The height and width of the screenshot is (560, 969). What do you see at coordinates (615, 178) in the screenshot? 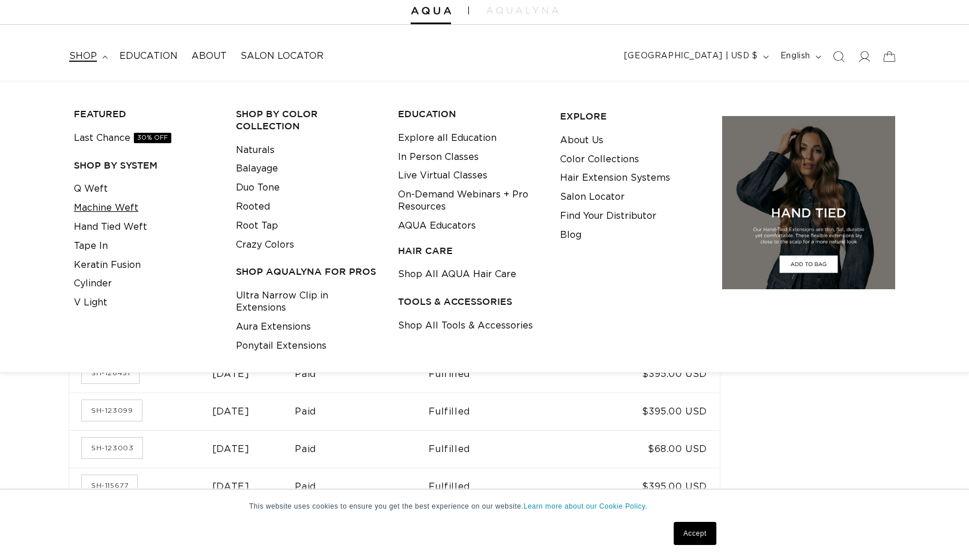
I see `a: Hair Extension Systems` at bounding box center [615, 178].